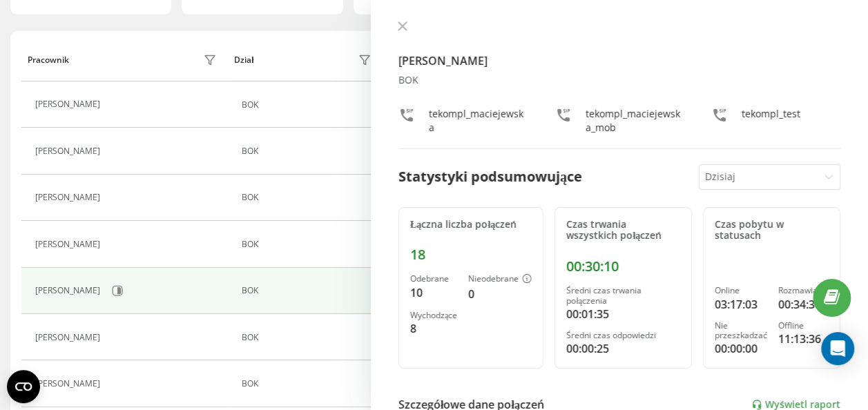  Describe the element at coordinates (635, 121) in the screenshot. I see `div: tekompl_maciejewska_mob` at that location.